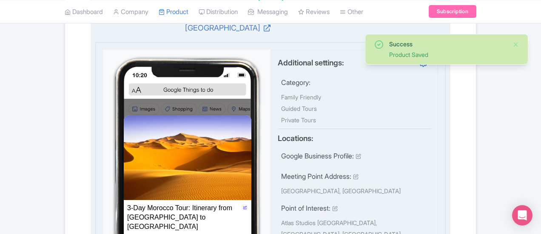 This screenshot has height=234, width=541. Describe the element at coordinates (453, 11) in the screenshot. I see `a: Subscription` at that location.